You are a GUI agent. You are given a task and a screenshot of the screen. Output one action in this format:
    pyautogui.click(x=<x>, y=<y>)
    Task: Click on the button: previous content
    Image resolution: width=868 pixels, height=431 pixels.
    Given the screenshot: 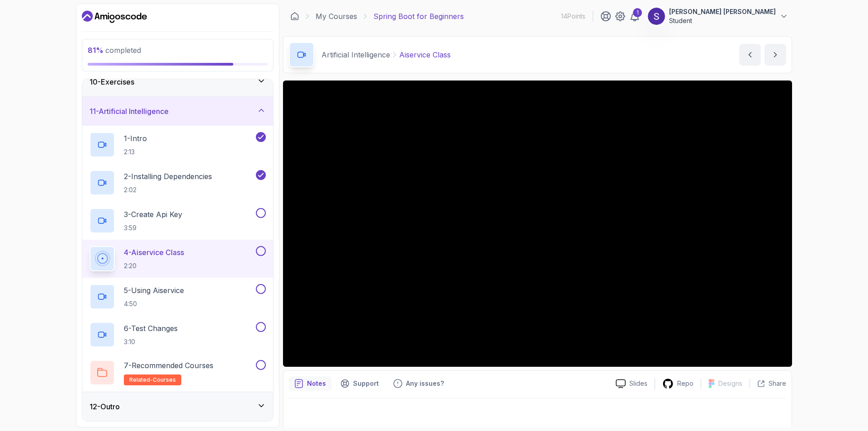 What is the action you would take?
    pyautogui.click(x=750, y=54)
    